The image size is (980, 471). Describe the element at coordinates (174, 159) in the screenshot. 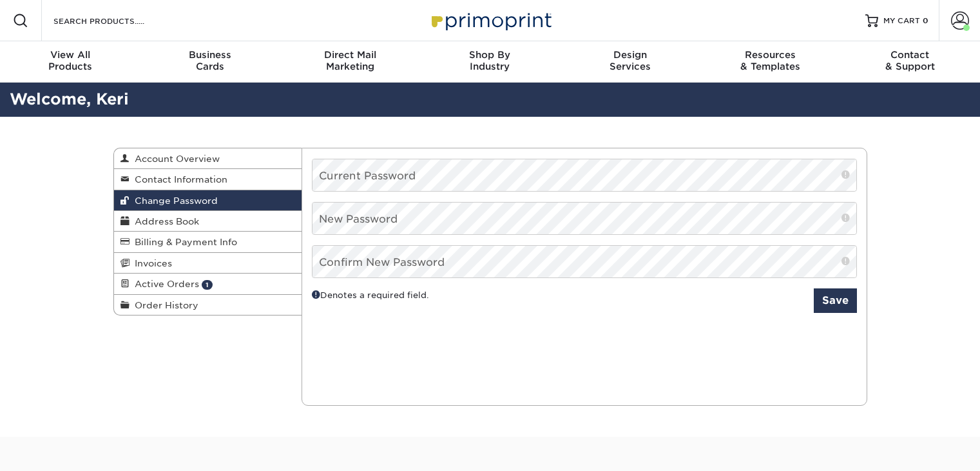

I see `span: Account Overview` at that location.